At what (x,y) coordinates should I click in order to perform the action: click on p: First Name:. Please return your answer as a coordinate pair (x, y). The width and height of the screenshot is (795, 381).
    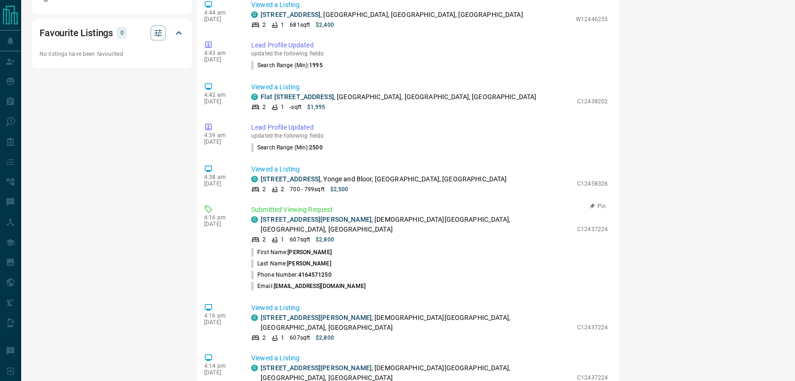
    Looking at the image, I should click on (291, 253).